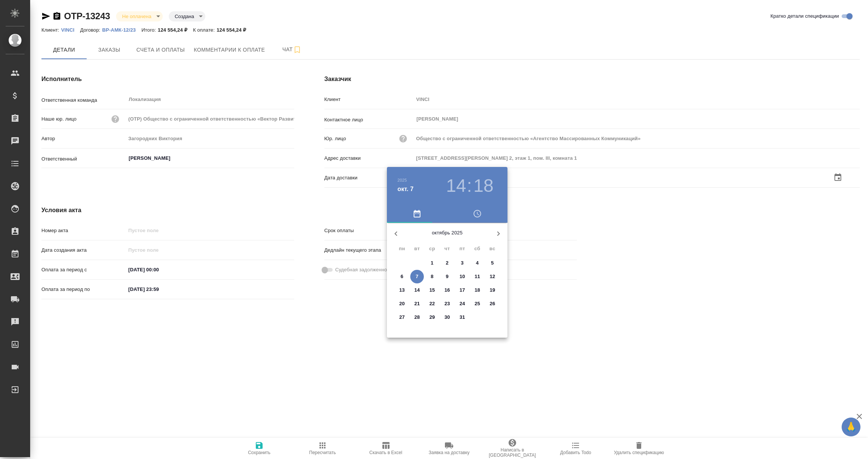 This screenshot has height=459, width=868. Describe the element at coordinates (417, 303) in the screenshot. I see `p: 21` at that location.